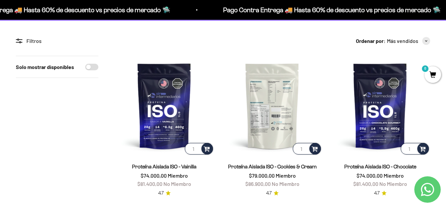 The image size is (446, 209). Describe the element at coordinates (57, 41) in the screenshot. I see `div: Filtros` at that location.